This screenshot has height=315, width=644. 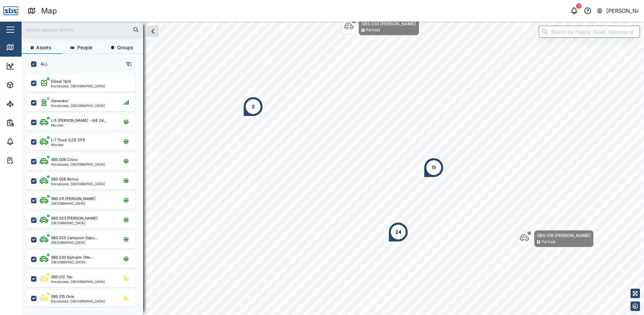 I want to click on input: Search by People, Asset, Geozone or Place, so click(x=589, y=32).